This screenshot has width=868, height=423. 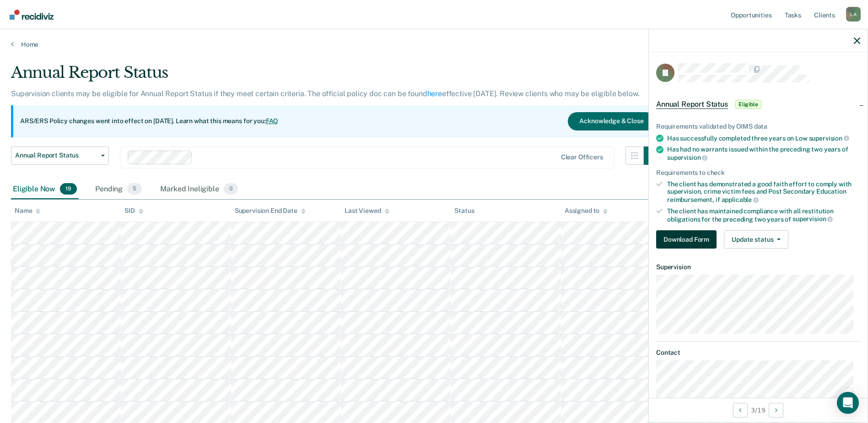 What do you see at coordinates (133, 211) in the screenshot?
I see `div: SID` at bounding box center [133, 211].